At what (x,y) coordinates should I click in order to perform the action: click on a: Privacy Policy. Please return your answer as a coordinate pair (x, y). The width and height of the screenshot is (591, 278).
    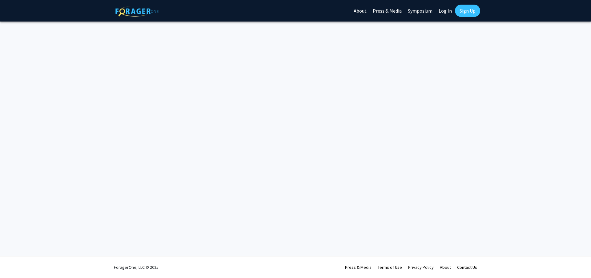
    Looking at the image, I should click on (421, 267).